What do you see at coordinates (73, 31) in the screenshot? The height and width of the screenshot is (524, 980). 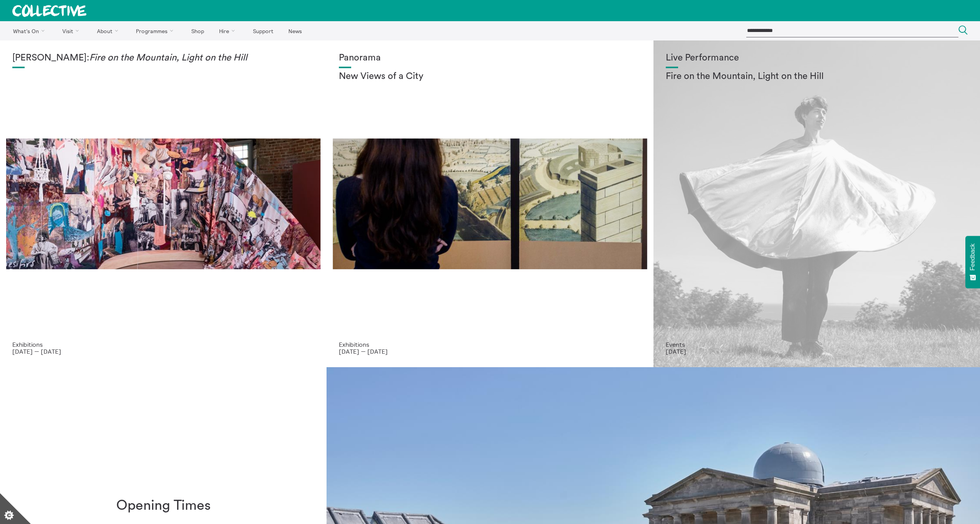 I see `a: Visit` at bounding box center [73, 31].